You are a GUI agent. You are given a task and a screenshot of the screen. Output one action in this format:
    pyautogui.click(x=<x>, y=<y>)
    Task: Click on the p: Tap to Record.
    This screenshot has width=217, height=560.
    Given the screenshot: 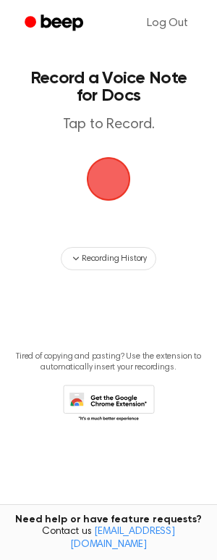 What is the action you would take?
    pyautogui.click(x=109, y=125)
    